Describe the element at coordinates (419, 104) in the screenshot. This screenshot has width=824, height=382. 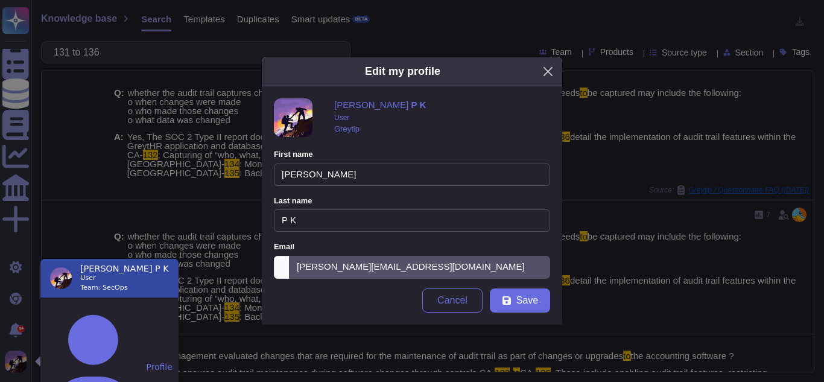
I see `strong: P K` at that location.